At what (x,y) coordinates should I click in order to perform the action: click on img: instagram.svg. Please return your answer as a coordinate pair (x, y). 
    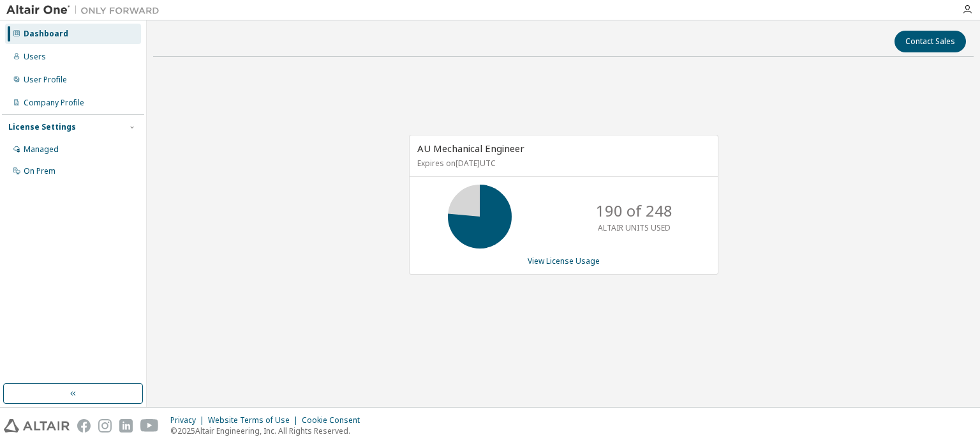
    Looking at the image, I should click on (105, 425).